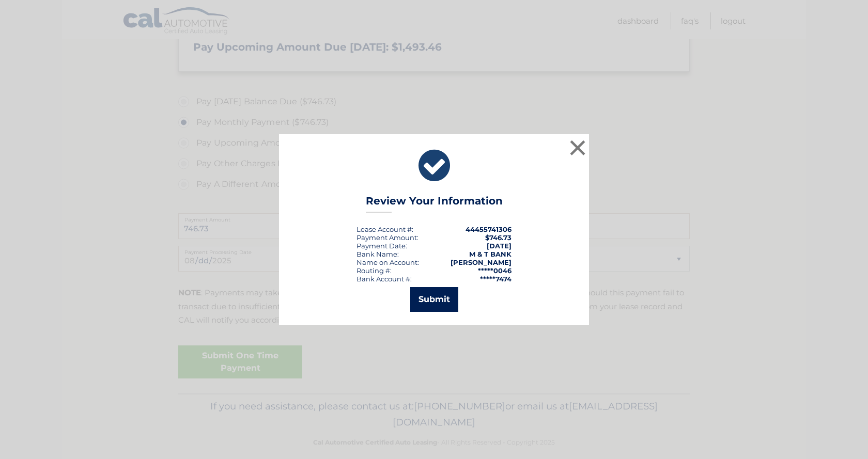  What do you see at coordinates (378, 254) in the screenshot?
I see `div: Bank Name:` at bounding box center [378, 254].